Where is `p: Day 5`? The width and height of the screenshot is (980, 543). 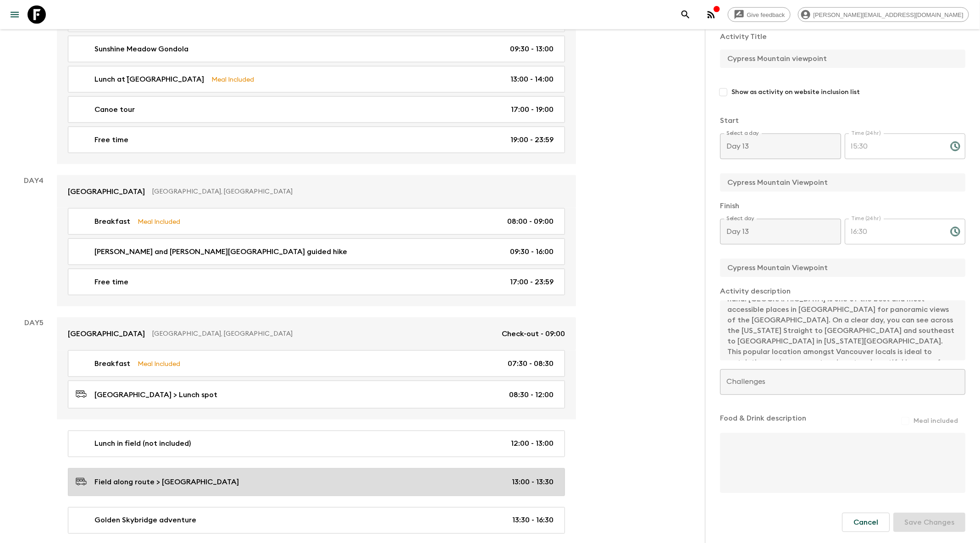
p: Day 5 is located at coordinates (34, 323).